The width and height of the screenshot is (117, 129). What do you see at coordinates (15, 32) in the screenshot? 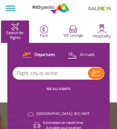
I see `button: Search for flights` at bounding box center [15, 32].